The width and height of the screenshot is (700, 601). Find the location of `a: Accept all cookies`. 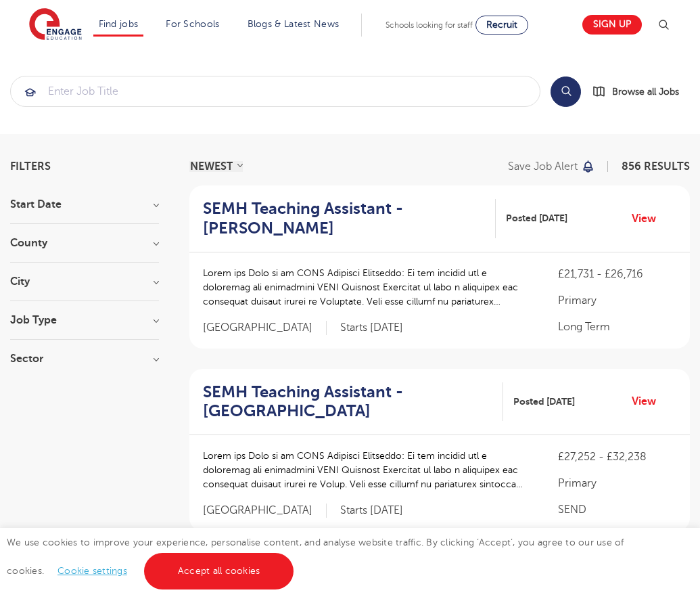

a: Accept all cookies is located at coordinates (219, 571).